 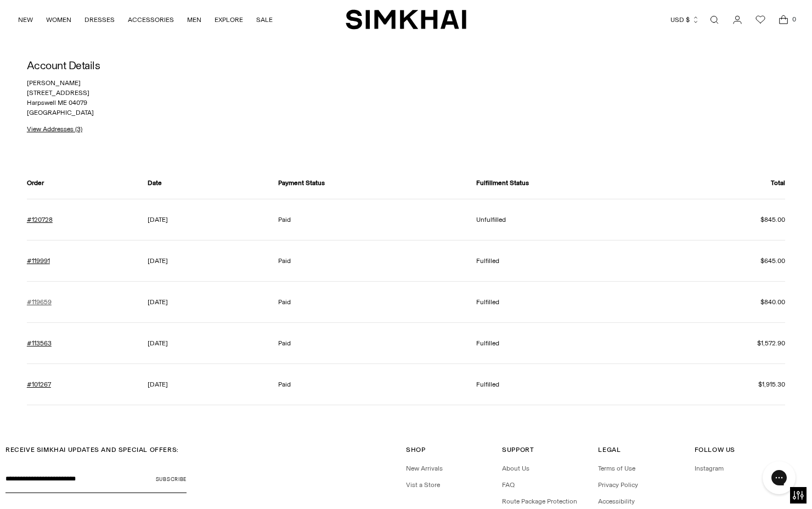 I want to click on span: RECEIVE SIMKHAI UPDATES AND SPECIAL OFFERS:, so click(x=92, y=449).